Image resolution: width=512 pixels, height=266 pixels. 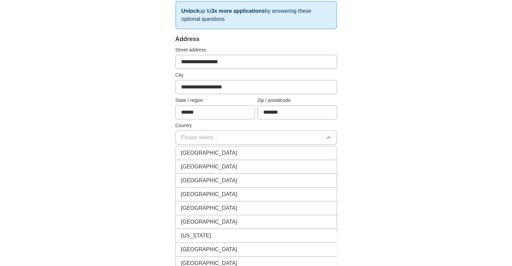 What do you see at coordinates (256, 50) in the screenshot?
I see `label: Street address` at bounding box center [256, 50].